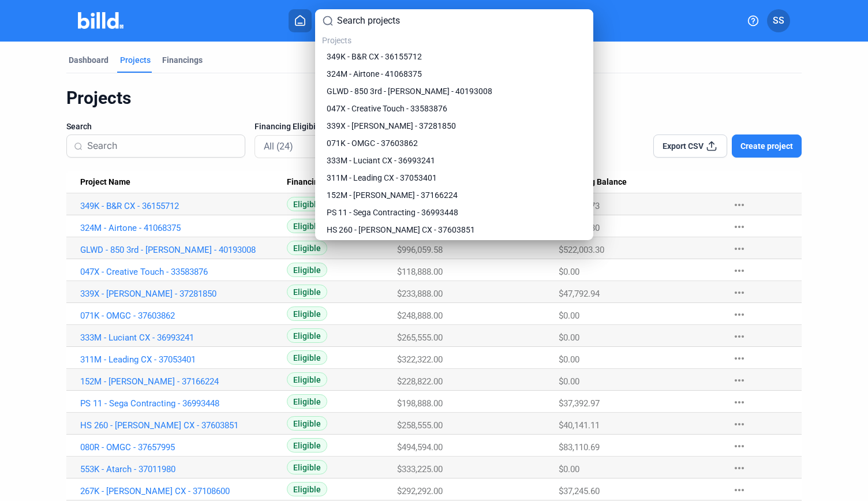  Describe the element at coordinates (462, 21) in the screenshot. I see `input: Search projects` at that location.